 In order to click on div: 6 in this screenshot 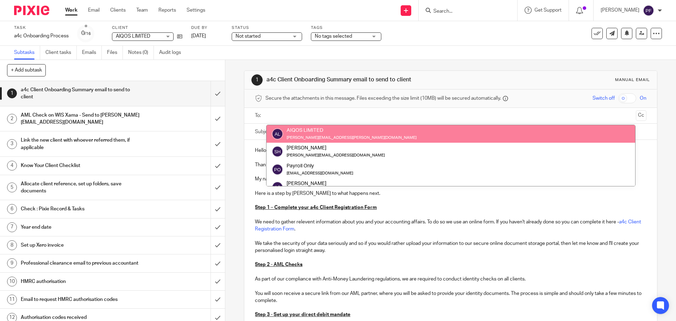, I will do `click(12, 209)`.